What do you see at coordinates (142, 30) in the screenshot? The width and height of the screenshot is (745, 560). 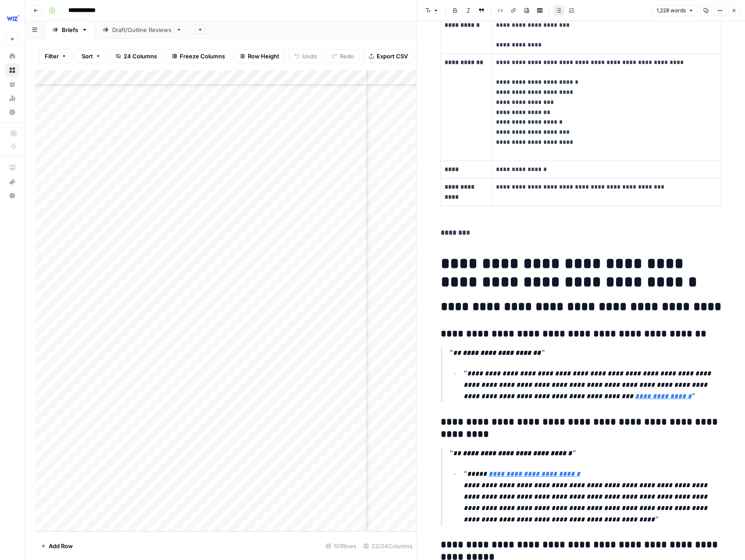 I see `a: Draft/Outline Reviews` at bounding box center [142, 30].